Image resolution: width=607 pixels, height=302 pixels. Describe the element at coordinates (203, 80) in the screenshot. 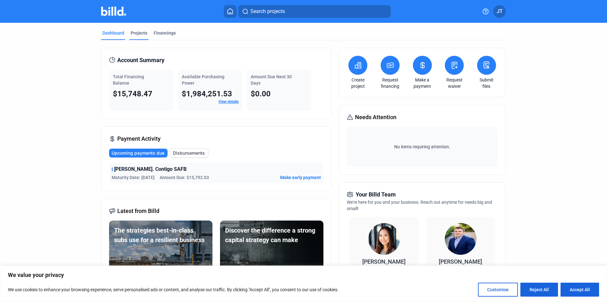

I see `span: Available Purchasing Power` at that location.